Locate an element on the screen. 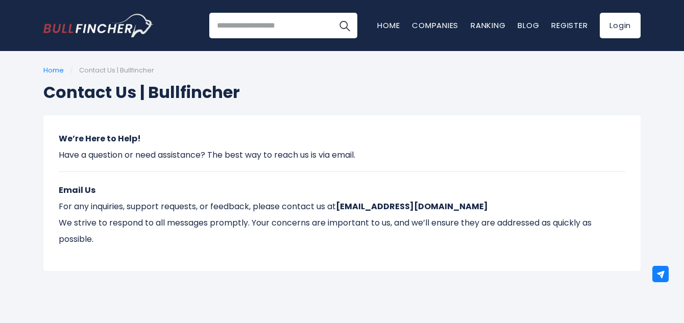  a: Companies is located at coordinates (435, 25).